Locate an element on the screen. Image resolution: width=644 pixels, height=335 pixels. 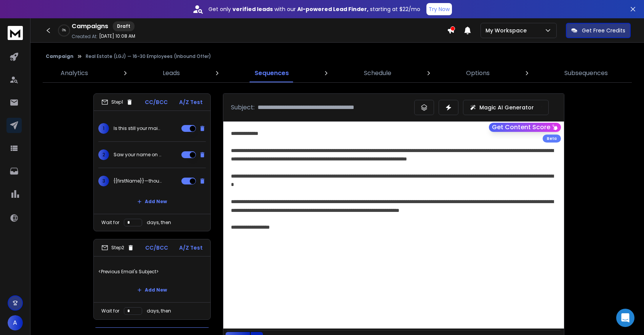
div: Step 2 is located at coordinates (118, 248).